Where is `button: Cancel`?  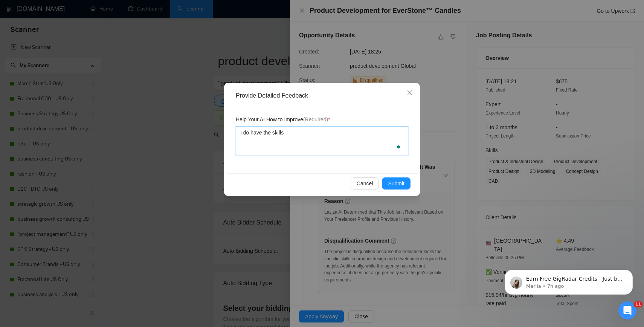 button: Cancel is located at coordinates (365, 184).